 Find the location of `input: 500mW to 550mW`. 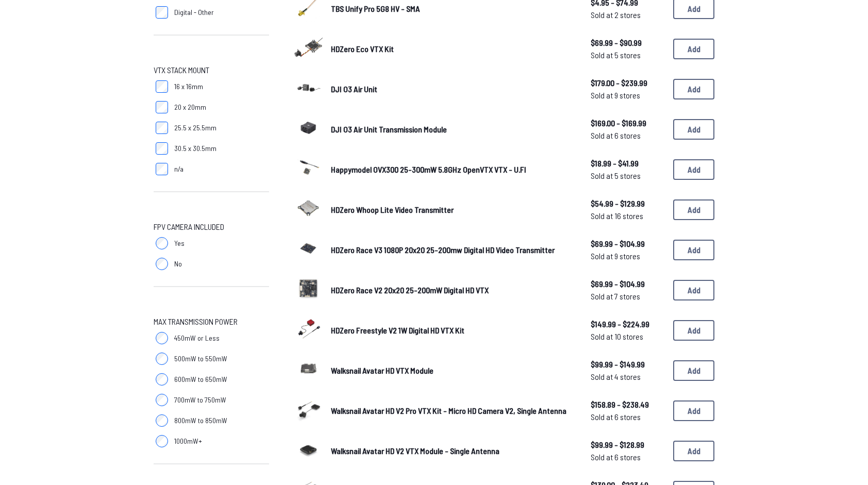

input: 500mW to 550mW is located at coordinates (162, 358).